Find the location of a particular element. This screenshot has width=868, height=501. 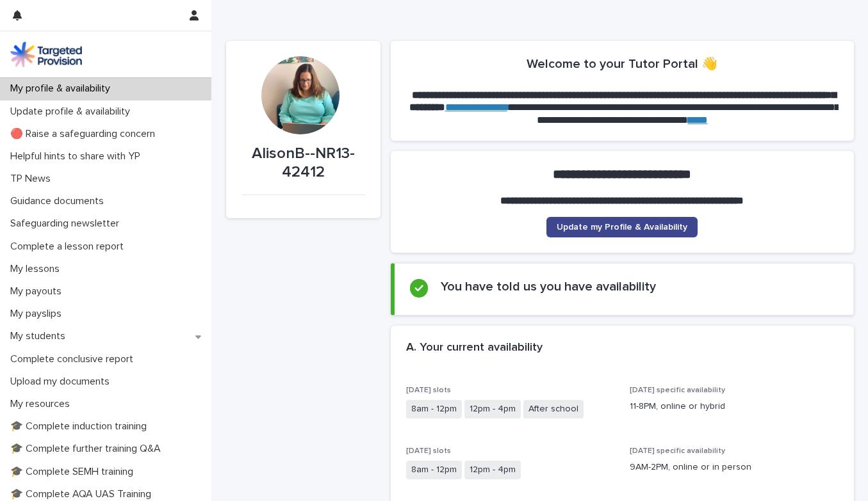

p: My resources is located at coordinates (42, 404).